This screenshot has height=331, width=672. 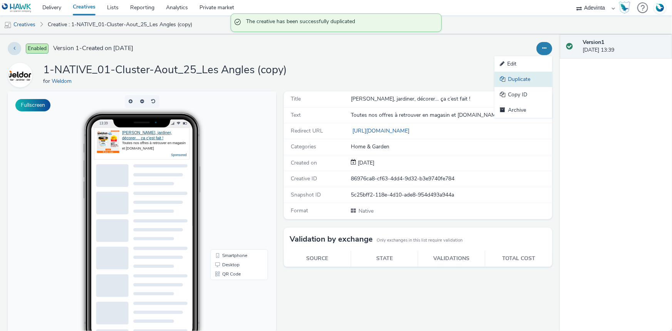 What do you see at coordinates (232, 173) in the screenshot?
I see `li: Desktop` at bounding box center [232, 173].